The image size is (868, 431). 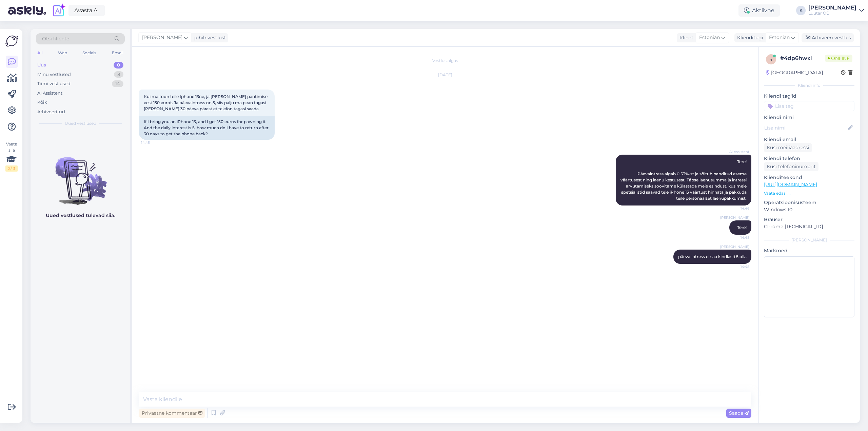 I want to click on div: juhib vestlust, so click(x=209, y=38).